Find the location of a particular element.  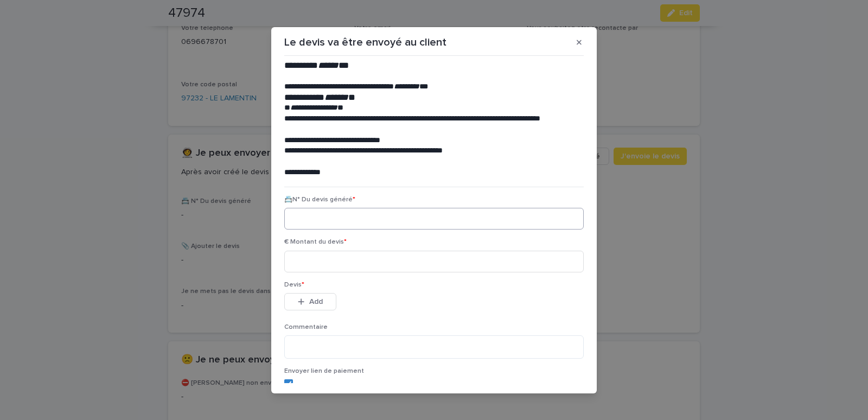

span: € Montant du devis is located at coordinates (315, 242).